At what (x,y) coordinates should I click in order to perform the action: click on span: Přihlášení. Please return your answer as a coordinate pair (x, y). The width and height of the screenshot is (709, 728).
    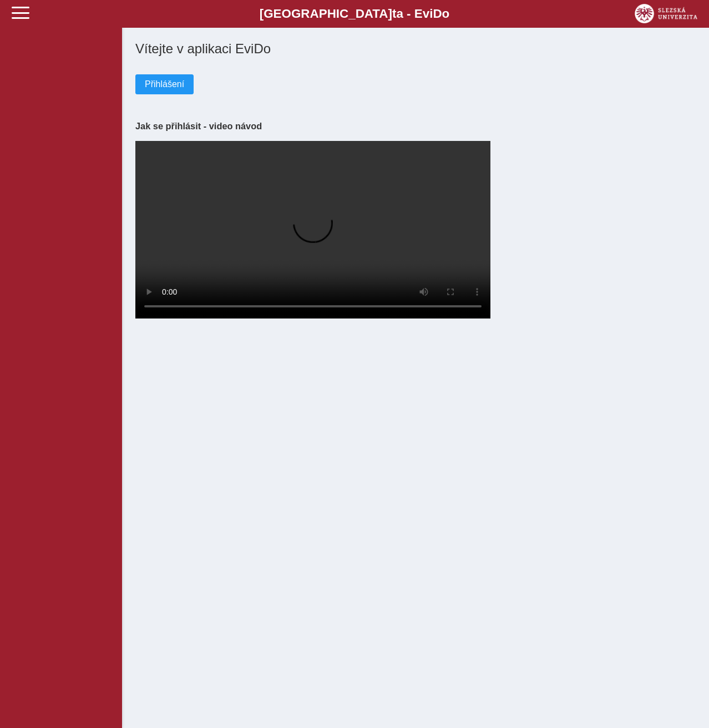
    Looking at the image, I should click on (164, 84).